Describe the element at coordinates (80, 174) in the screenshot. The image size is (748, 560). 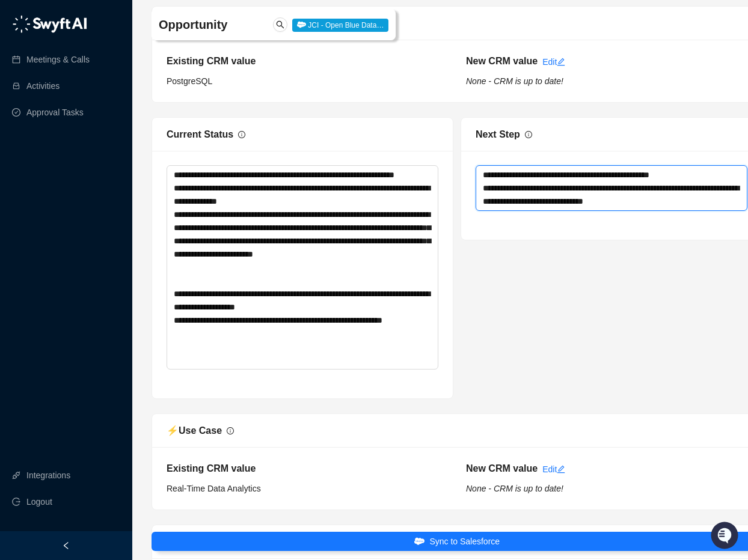
I see `span: Status` at that location.